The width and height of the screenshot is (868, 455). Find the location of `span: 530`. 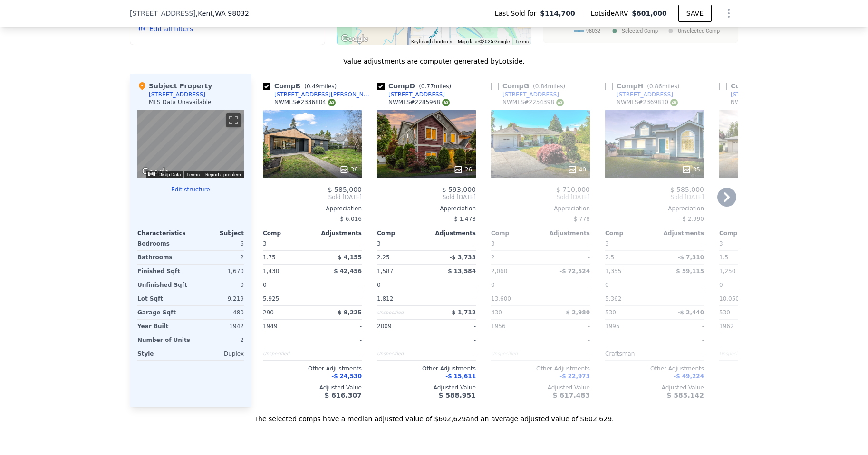

span: 530 is located at coordinates (724, 313).